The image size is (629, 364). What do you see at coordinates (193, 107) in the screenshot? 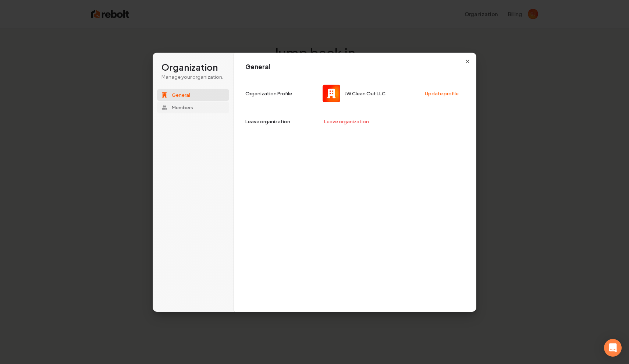
I see `button: Members` at bounding box center [193, 107].